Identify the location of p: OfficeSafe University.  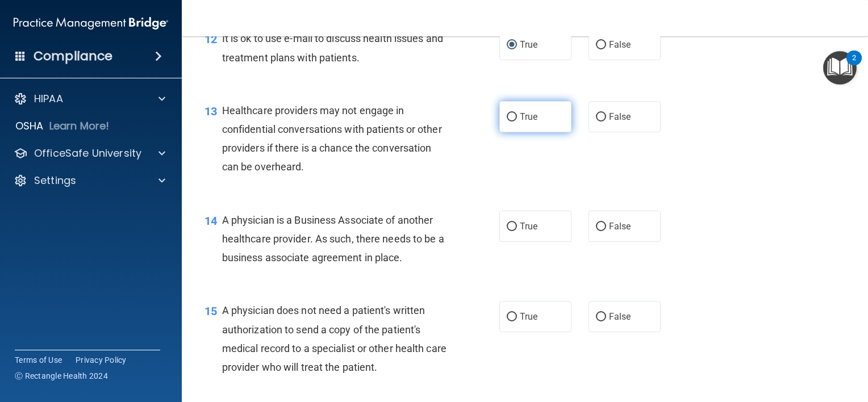
(88, 153).